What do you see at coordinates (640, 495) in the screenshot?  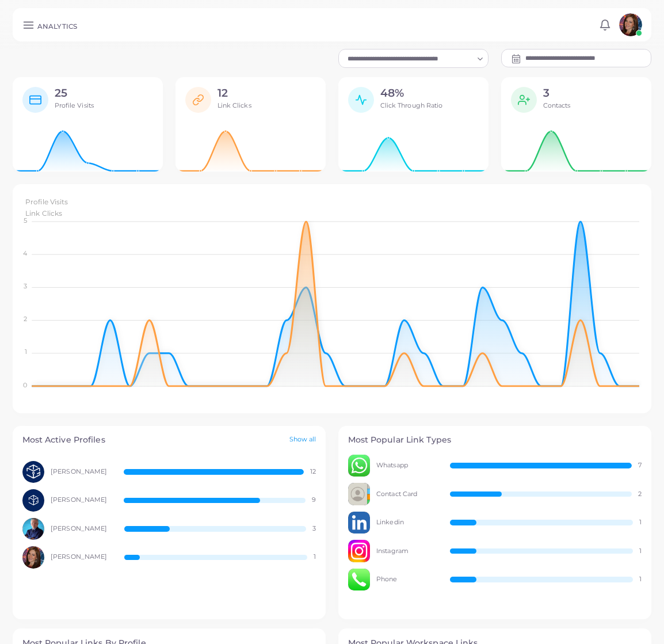 I see `span: 2` at bounding box center [640, 495].